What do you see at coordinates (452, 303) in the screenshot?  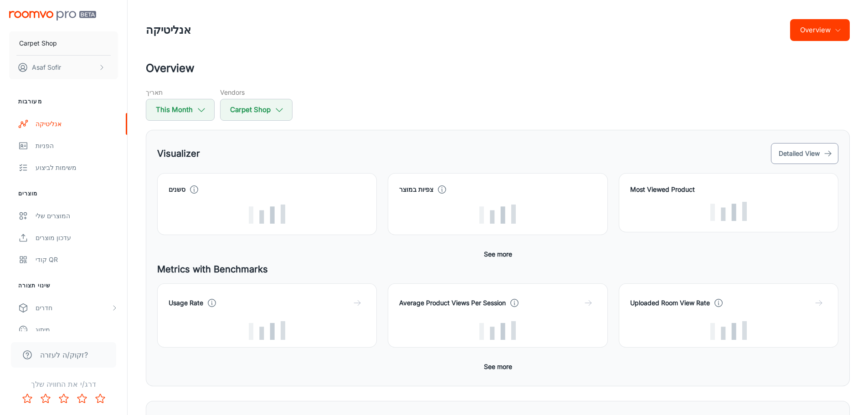 I see `h4: Average Product Views Per Session` at bounding box center [452, 303].